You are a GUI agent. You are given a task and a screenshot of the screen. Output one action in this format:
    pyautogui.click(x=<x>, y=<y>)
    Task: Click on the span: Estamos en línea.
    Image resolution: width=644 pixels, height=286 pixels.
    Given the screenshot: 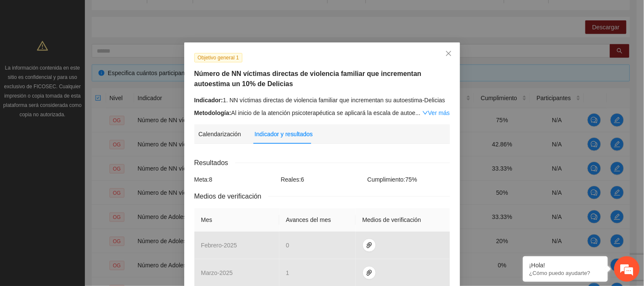 What is the action you would take?
    pyautogui.click(x=83, y=137)
    